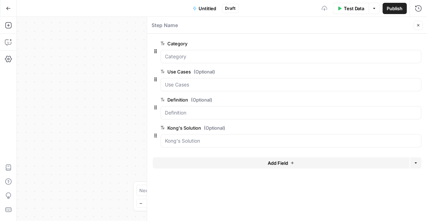 This screenshot has height=221, width=427. Describe the element at coordinates (208, 8) in the screenshot. I see `span: Untitled` at that location.